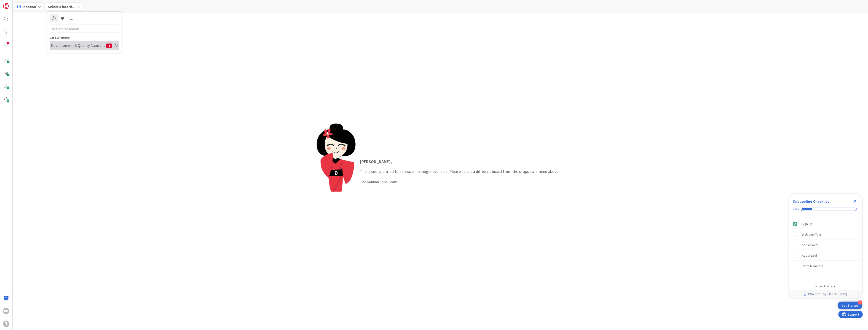 This screenshot has width=868, height=330. What do you see at coordinates (796, 209) in the screenshot?
I see `div: 20%` at bounding box center [796, 209].